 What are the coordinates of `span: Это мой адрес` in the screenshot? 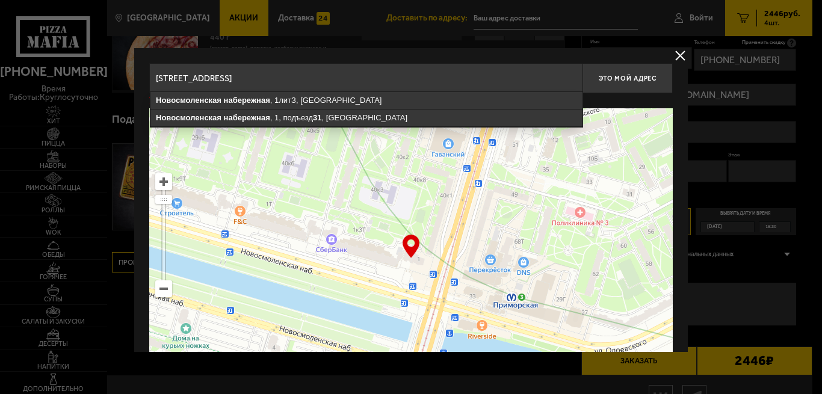 It's located at (627, 78).